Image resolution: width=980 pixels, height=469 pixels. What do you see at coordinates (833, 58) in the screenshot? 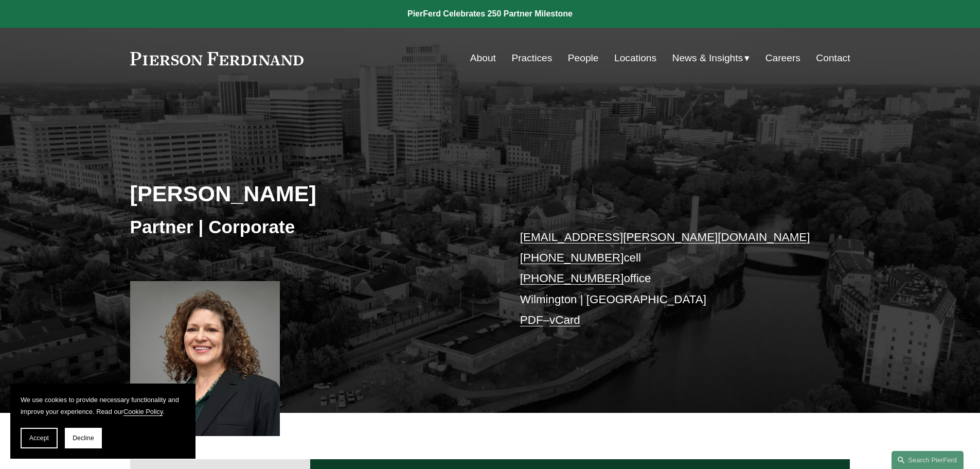
I see `a: Contact` at bounding box center [833, 58].